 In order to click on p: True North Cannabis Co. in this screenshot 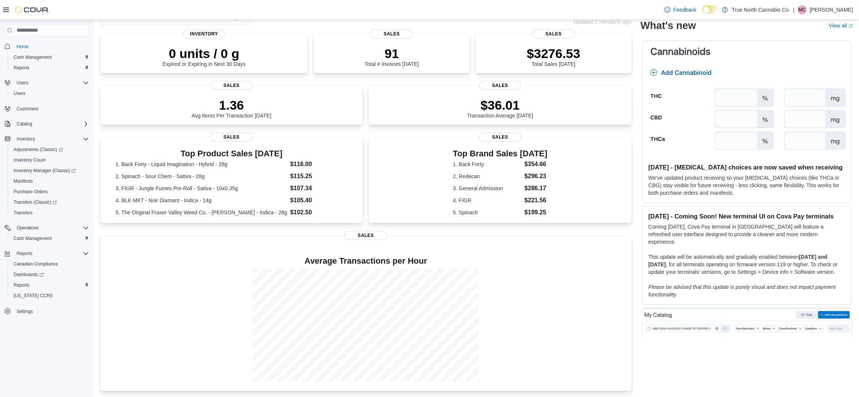, I will do `click(761, 10)`.